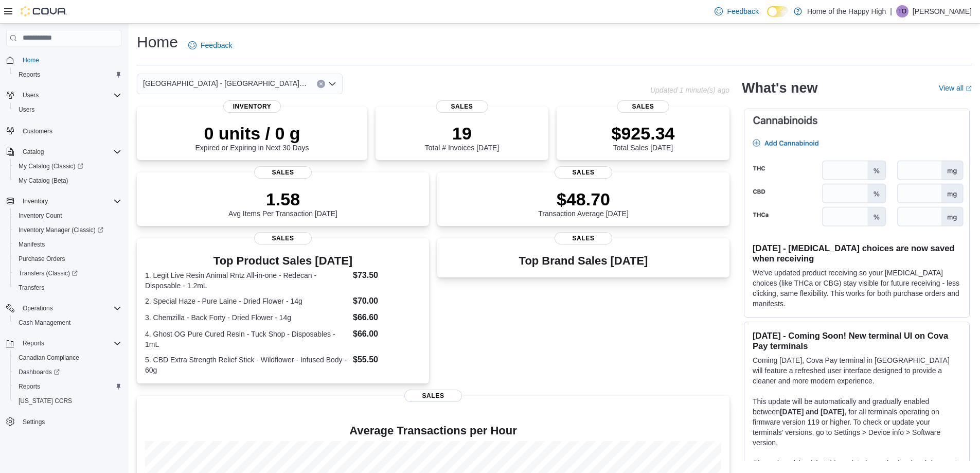  What do you see at coordinates (37, 131) in the screenshot?
I see `a: Customers` at bounding box center [37, 131].